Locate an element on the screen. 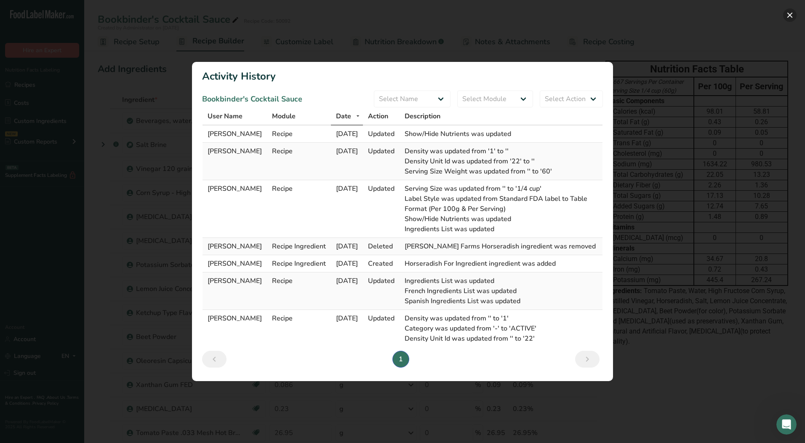 The height and width of the screenshot is (443, 805). span: User Name is located at coordinates (225, 116).